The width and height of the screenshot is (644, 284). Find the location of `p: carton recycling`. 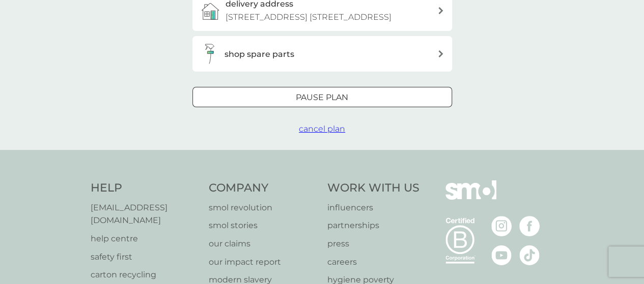

p: carton recycling is located at coordinates (144, 275).